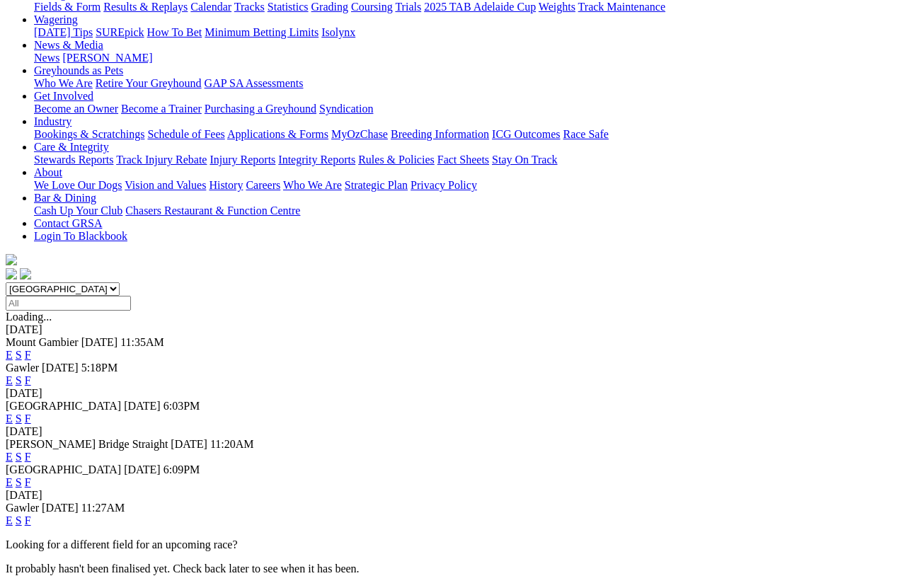 This screenshot has height=588, width=906. I want to click on a: About, so click(48, 172).